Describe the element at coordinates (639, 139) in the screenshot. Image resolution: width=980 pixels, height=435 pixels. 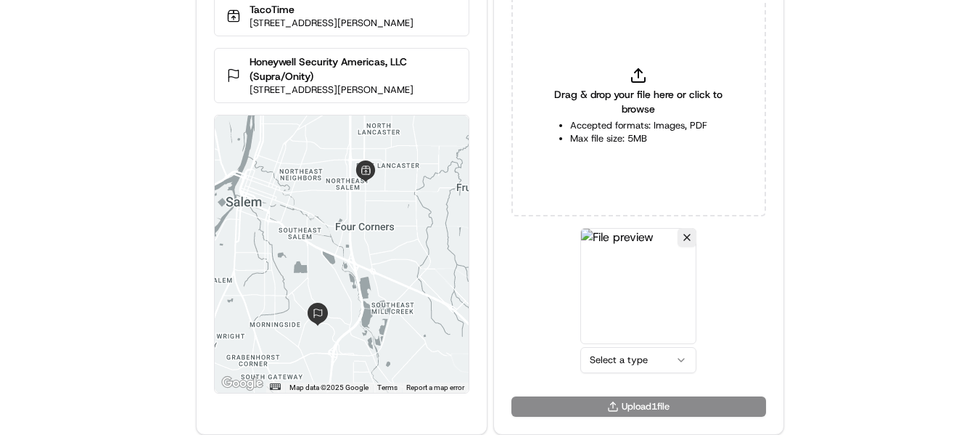
I see `li: Max file size: 5MB` at that location.